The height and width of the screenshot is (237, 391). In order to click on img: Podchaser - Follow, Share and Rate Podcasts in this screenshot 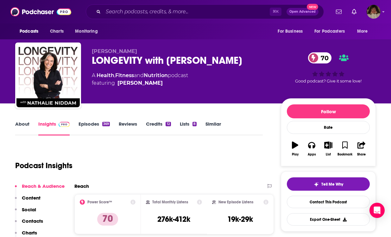, I will do `click(41, 12)`.